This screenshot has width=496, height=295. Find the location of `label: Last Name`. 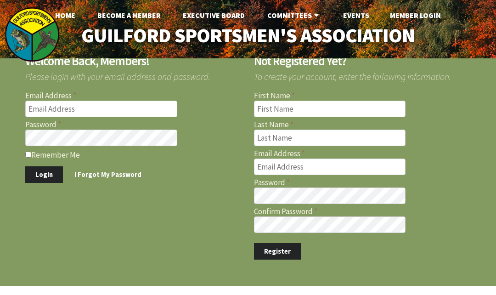

label: Last Name is located at coordinates (362, 124).